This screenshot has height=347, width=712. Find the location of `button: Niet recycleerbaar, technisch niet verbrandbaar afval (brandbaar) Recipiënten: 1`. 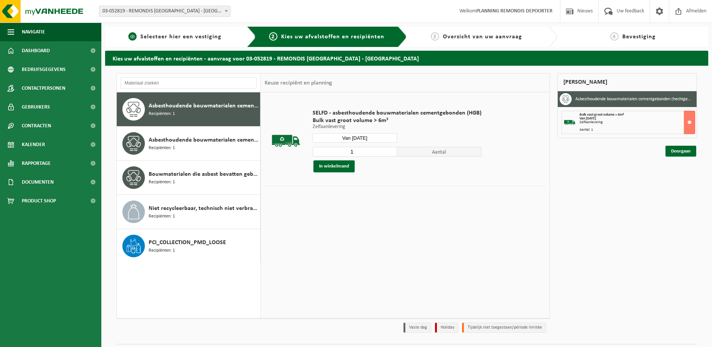

button: Niet recycleerbaar, technisch niet verbrandbaar afval (brandbaar) Recipiënten: 1 is located at coordinates (188, 212).